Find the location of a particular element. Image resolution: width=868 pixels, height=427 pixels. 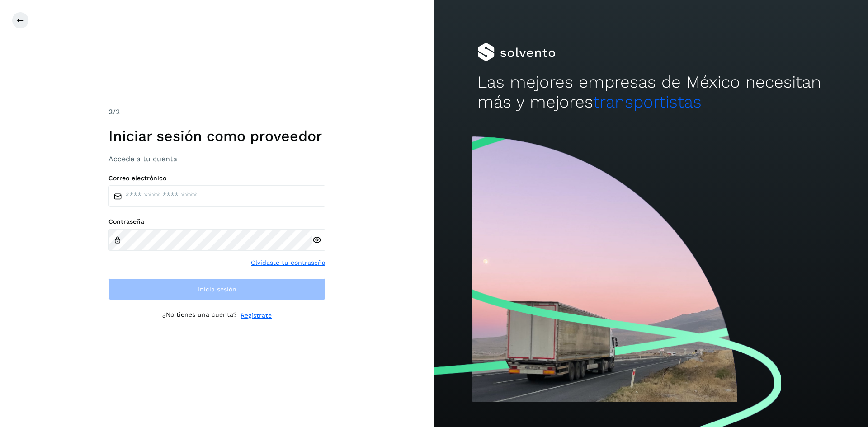

a: Regístrate is located at coordinates (255, 315).